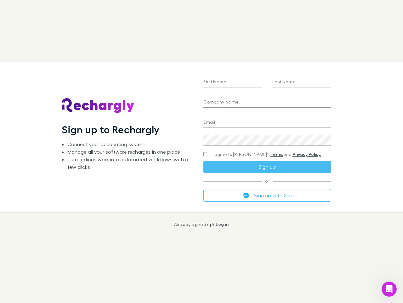 Image resolution: width=403 pixels, height=303 pixels. Describe the element at coordinates (131, 144) in the screenshot. I see `li: Connect your accounting system` at that location.